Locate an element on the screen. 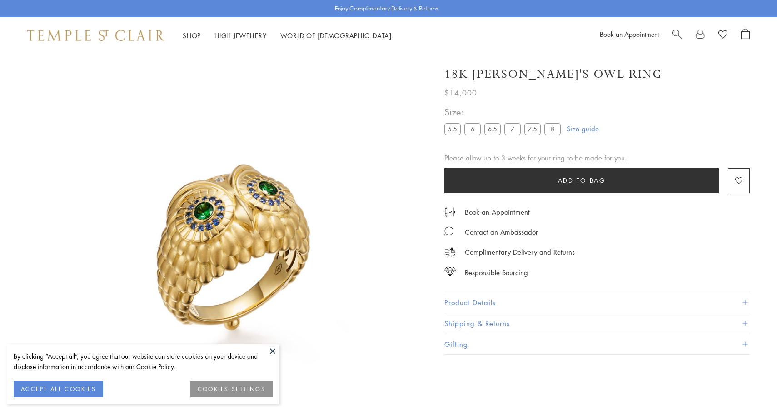 Image resolution: width=777 pixels, height=411 pixels. img: icon_sourcing.svg is located at coordinates (450, 271).